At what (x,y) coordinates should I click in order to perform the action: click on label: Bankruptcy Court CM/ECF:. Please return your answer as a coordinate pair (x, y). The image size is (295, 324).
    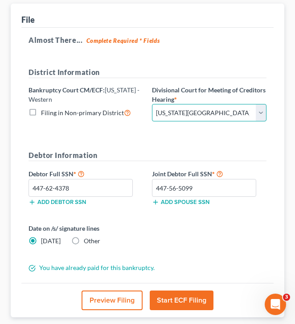
    Looking at the image, I should click on (86, 95).